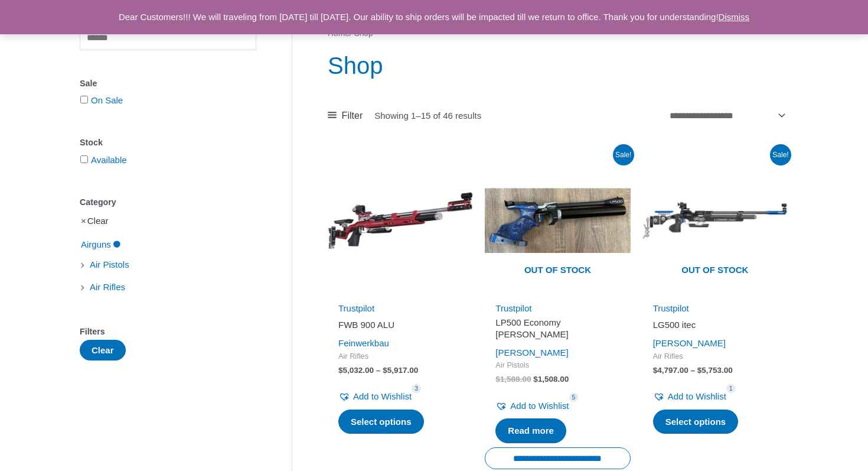 The image size is (868, 471). I want to click on div: Category, so click(168, 202).